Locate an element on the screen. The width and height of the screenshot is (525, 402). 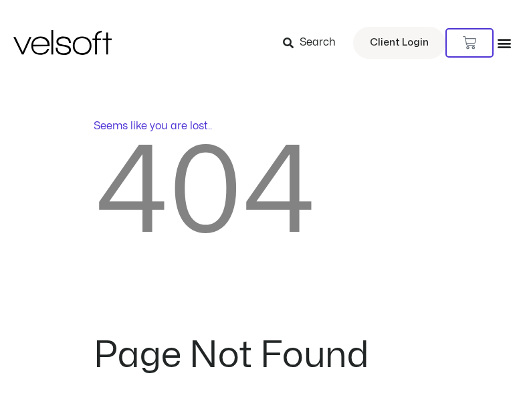
h2: Page Not Found is located at coordinates (263, 355).